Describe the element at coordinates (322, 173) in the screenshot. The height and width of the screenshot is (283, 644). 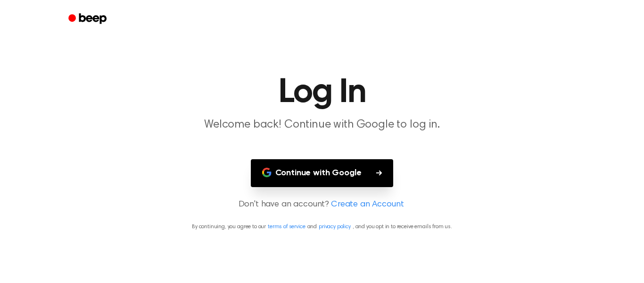
I see `button: Continue with Google` at that location.